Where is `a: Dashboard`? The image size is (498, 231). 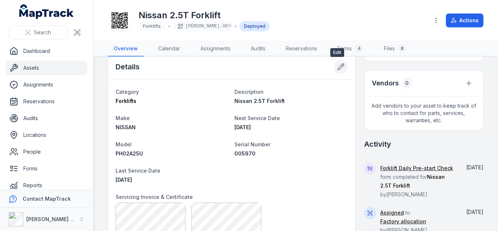
a: Dashboard is located at coordinates (46, 51).